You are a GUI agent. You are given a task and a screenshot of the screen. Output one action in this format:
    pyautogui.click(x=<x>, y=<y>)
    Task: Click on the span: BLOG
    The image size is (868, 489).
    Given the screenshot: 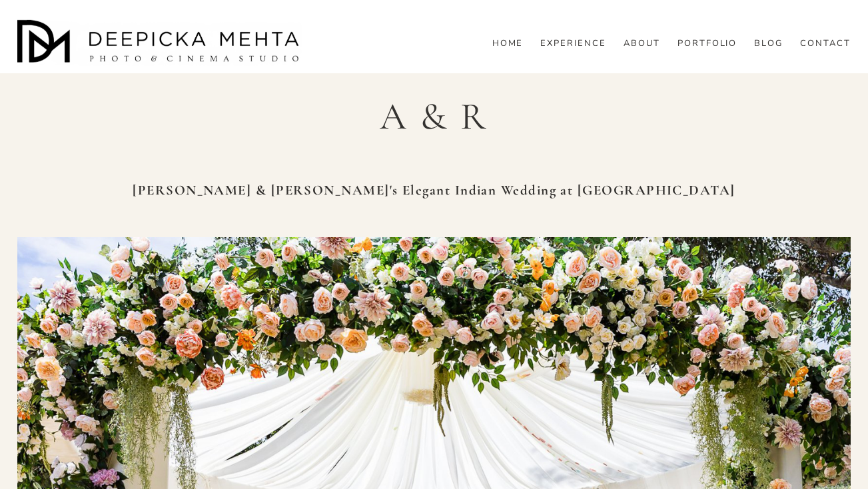 What is the action you would take?
    pyautogui.click(x=768, y=44)
    